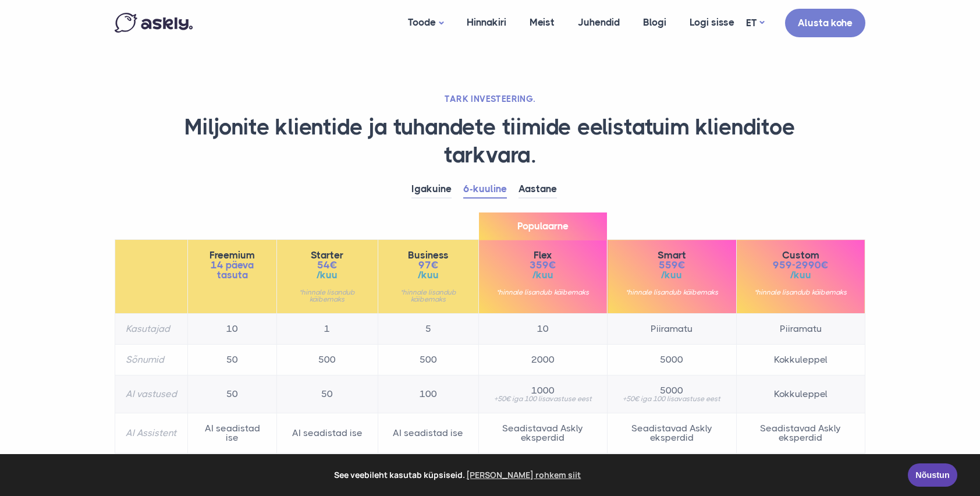 The image size is (980, 496). What do you see at coordinates (490, 99) in the screenshot?
I see `h2: TARK INVESTEERING.` at bounding box center [490, 99].